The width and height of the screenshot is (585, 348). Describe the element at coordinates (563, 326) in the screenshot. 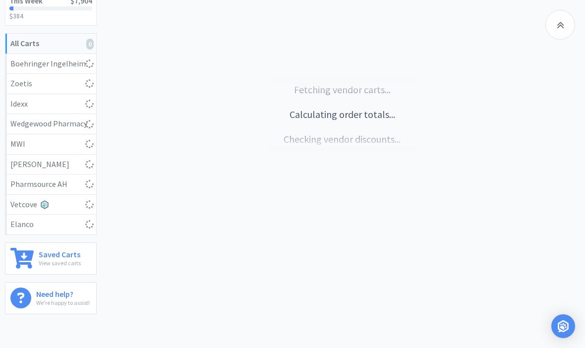

I see `div: Open Intercom Messenger` at that location.